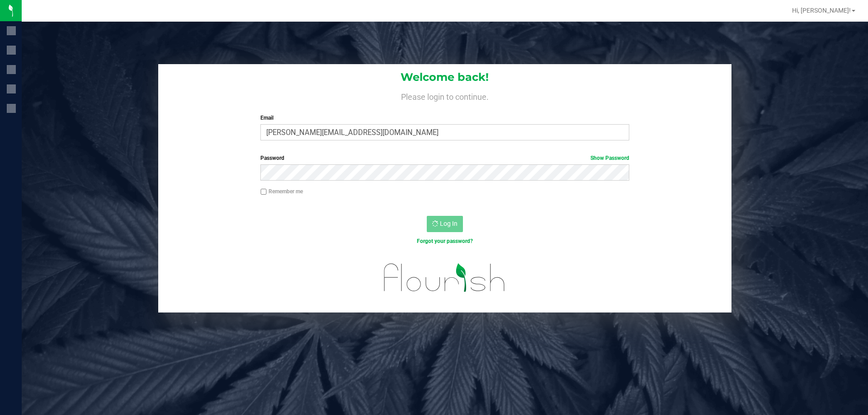  I want to click on input: Remember me, so click(263, 192).